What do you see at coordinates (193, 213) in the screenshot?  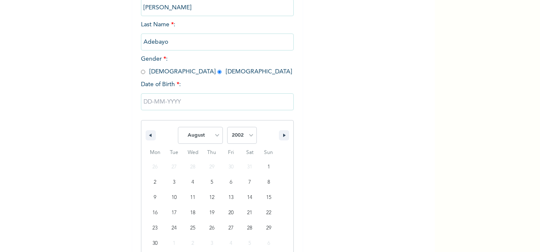 I see `span: 18` at bounding box center [193, 213].